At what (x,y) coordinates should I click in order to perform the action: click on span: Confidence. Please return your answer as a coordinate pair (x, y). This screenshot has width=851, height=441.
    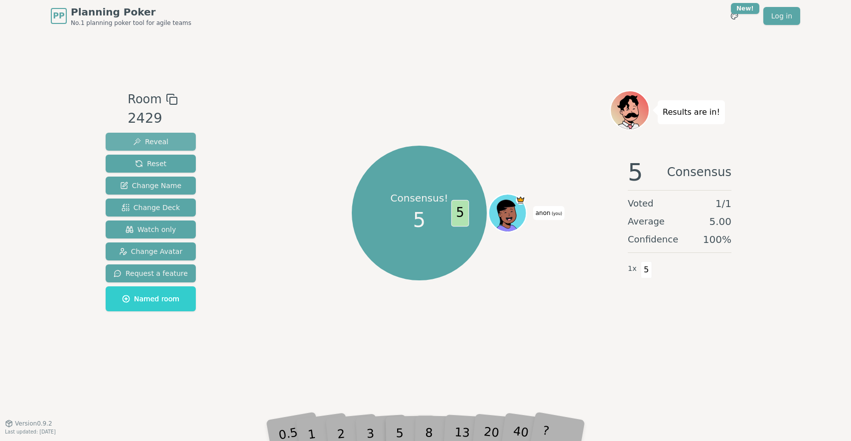
    Looking at the image, I should click on (653, 239).